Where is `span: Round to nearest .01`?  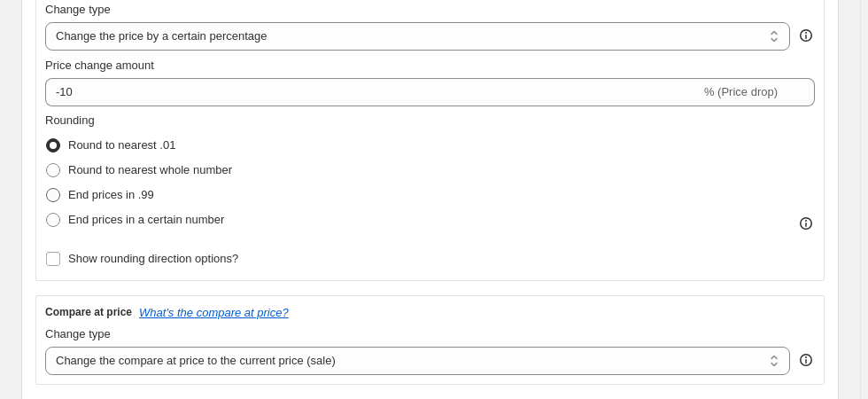
span: Round to nearest .01 is located at coordinates (121, 145).